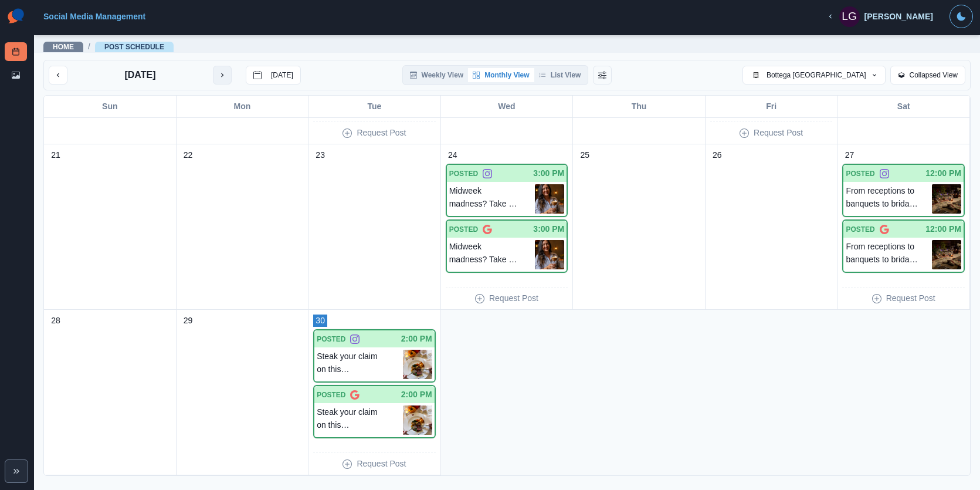 Image resolution: width=980 pixels, height=490 pixels. What do you see at coordinates (508, 106) in the screenshot?
I see `div: Wed` at bounding box center [508, 106].